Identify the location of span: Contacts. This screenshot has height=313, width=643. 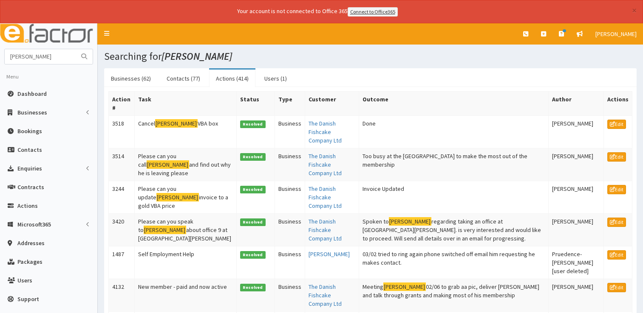
(30, 150).